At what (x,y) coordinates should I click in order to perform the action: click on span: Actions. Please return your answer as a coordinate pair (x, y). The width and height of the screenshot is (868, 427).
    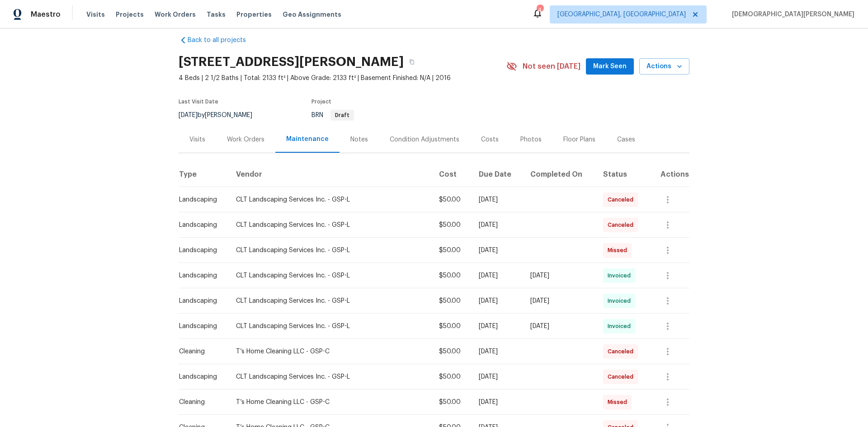
    Looking at the image, I should click on (664, 67).